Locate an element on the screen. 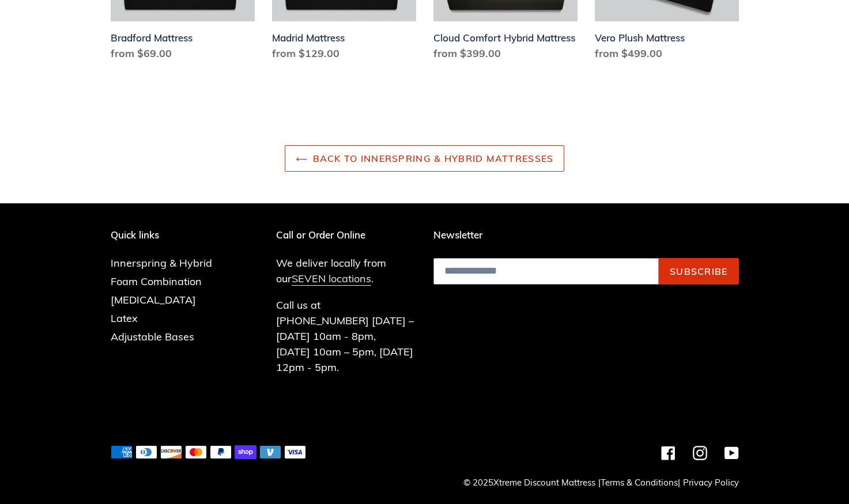 The width and height of the screenshot is (849, 504). span: Subscribe is located at coordinates (699, 271).